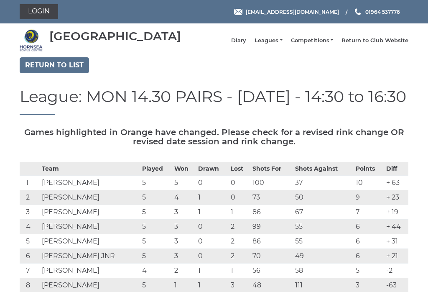 The image size is (428, 292). Describe the element at coordinates (396, 169) in the screenshot. I see `th: Diff` at that location.